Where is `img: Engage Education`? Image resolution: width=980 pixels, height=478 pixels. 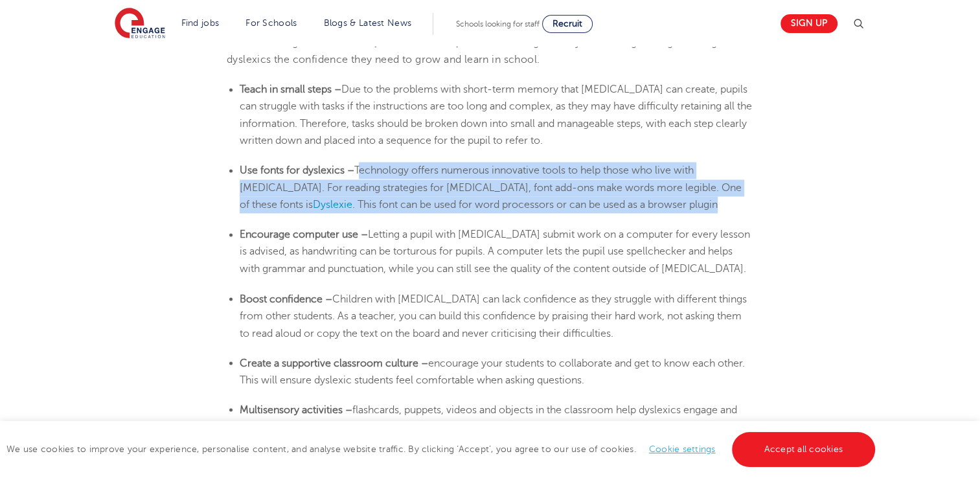
img: Engage Education is located at coordinates (140, 24).